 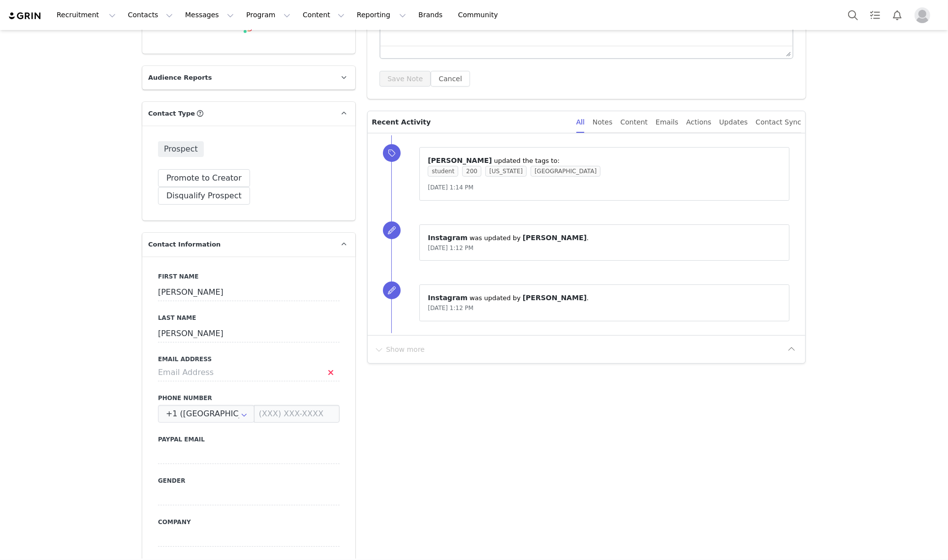 I want to click on label: Last Name, so click(x=249, y=318).